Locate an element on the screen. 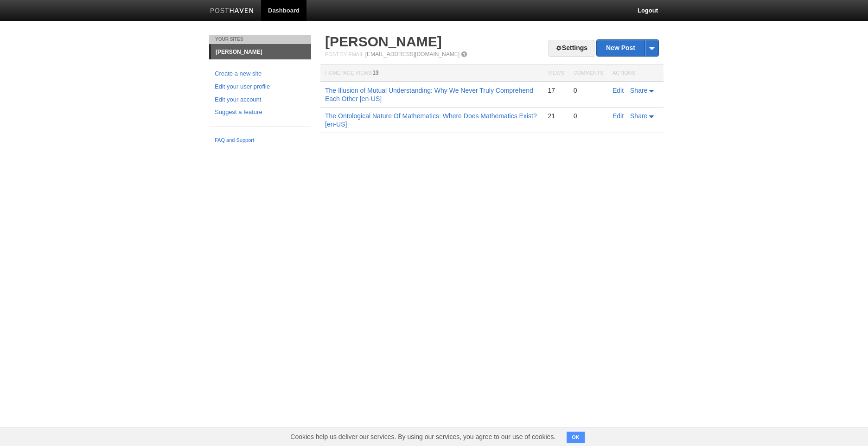 The image size is (868, 446). th: Homepage Views is located at coordinates (432, 74).